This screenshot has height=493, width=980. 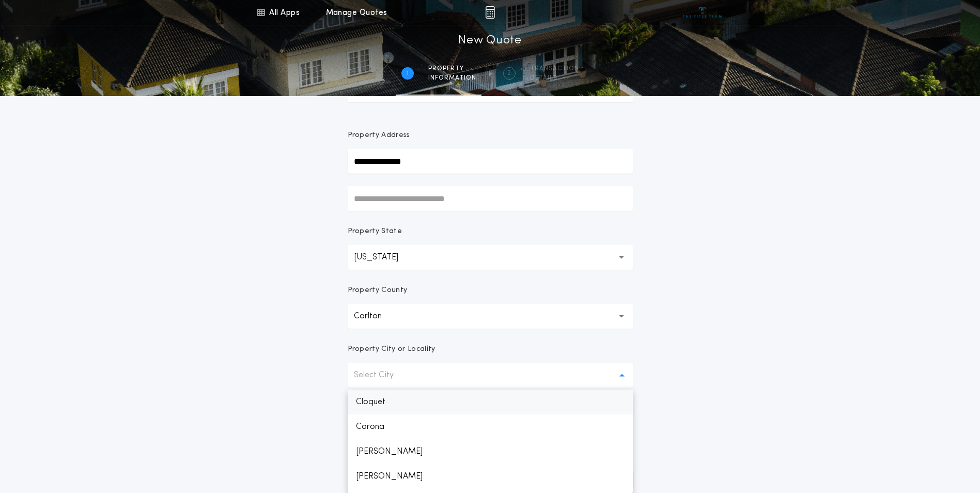 I want to click on span: information, so click(x=452, y=78).